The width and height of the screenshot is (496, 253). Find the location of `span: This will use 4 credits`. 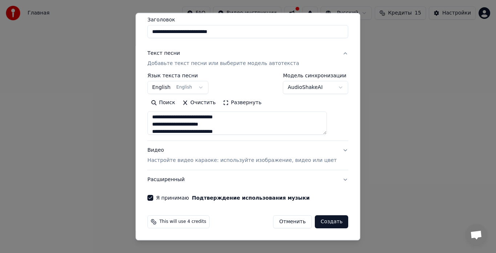

span: This will use 4 credits is located at coordinates (182, 222).